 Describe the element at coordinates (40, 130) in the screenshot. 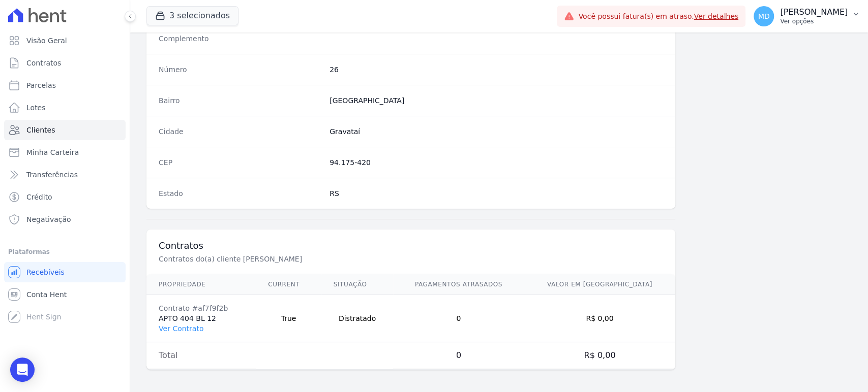

I see `span: Clientes` at that location.